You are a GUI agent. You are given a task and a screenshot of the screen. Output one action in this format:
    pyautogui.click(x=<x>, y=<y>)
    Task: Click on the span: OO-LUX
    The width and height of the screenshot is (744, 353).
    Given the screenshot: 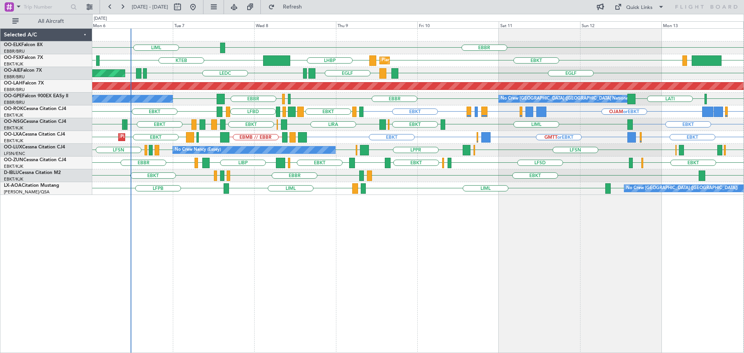 What is the action you would take?
    pyautogui.click(x=13, y=147)
    